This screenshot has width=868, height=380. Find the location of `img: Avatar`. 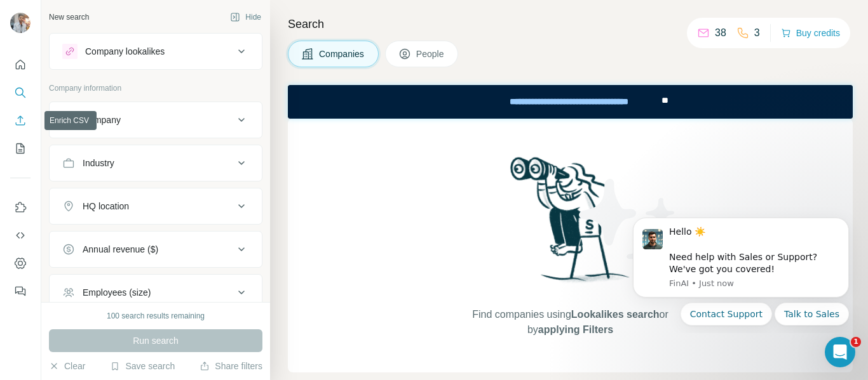

img: Avatar is located at coordinates (20, 23).